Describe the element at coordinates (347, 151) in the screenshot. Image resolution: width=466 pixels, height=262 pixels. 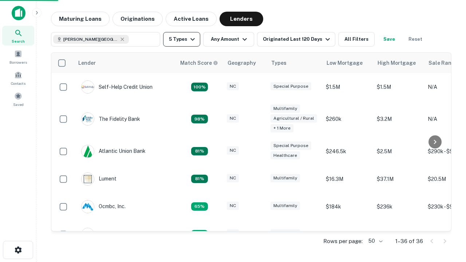
I see `td: $246.5k` at that location.